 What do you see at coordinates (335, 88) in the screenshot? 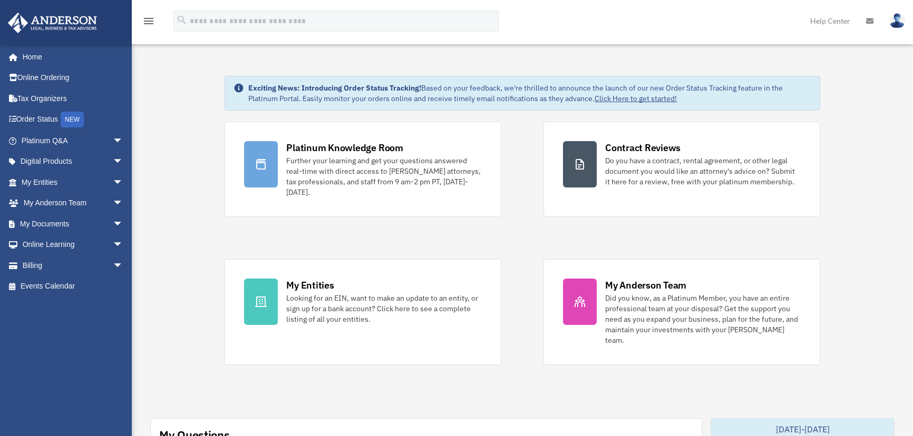
I see `strong: Exciting News: Introducing Order Status Tracking!` at bounding box center [335, 88].